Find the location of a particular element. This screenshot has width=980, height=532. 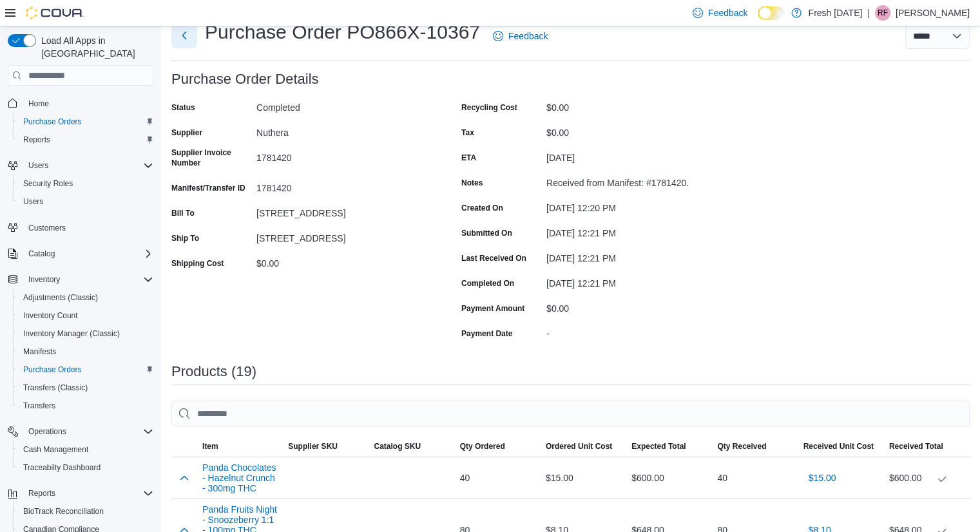

label: Status is located at coordinates (183, 107).